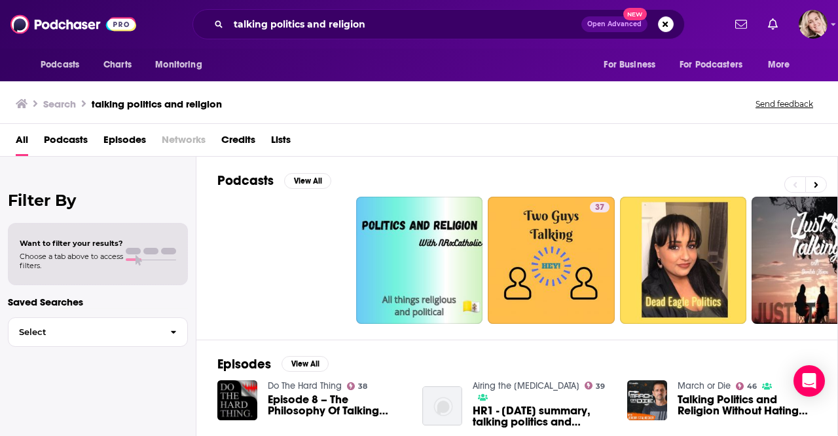 Image resolution: width=838 pixels, height=436 pixels. I want to click on div: Open Intercom Messenger, so click(809, 380).